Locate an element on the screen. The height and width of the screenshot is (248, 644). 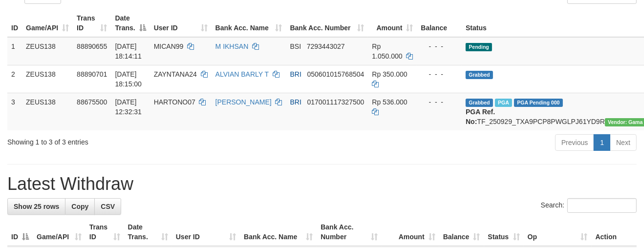
span: 88890701 is located at coordinates (92, 74).